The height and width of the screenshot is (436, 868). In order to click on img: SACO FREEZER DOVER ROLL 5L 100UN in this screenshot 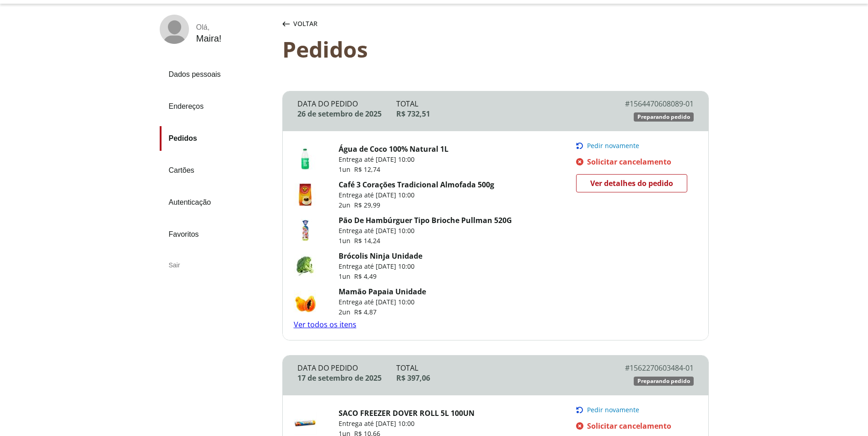, I will do `click(305, 423)`.